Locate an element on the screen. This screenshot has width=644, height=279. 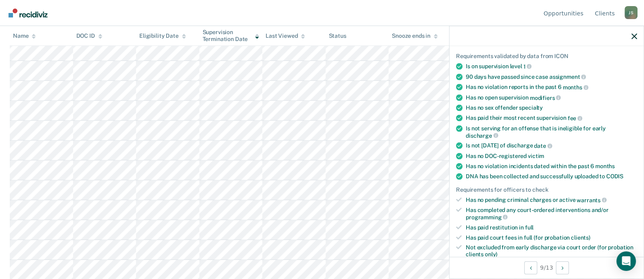
span: date is located at coordinates (543, 146).